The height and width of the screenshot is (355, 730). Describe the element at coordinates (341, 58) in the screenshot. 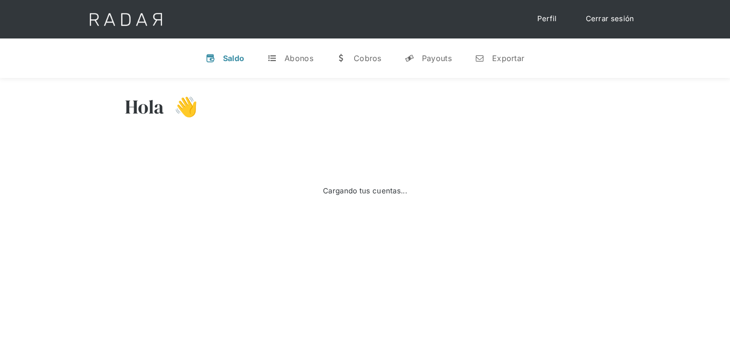

I see `div: w` at that location.